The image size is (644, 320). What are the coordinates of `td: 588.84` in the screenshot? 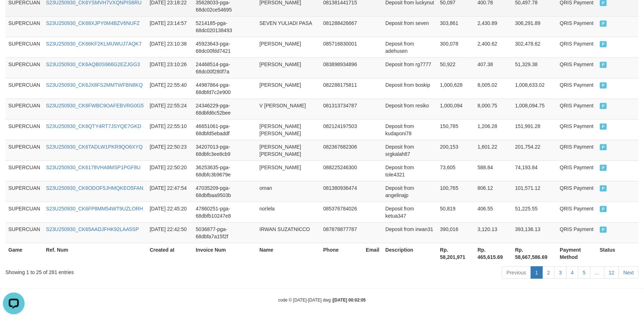 It's located at (493, 170).